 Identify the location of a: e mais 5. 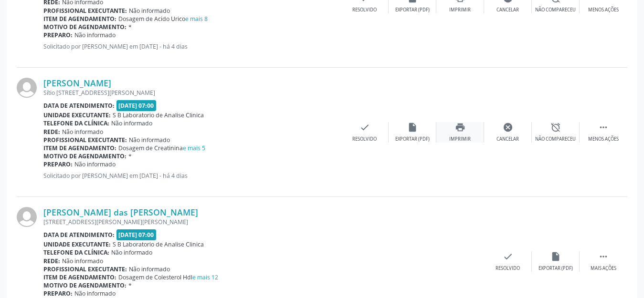
(194, 148).